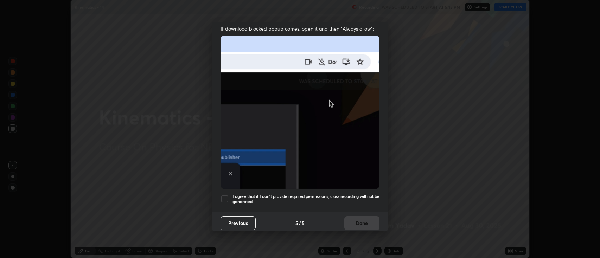 The image size is (600, 258). Describe the element at coordinates (300, 112) in the screenshot. I see `img: downloads-permission-blocked.gif` at that location.